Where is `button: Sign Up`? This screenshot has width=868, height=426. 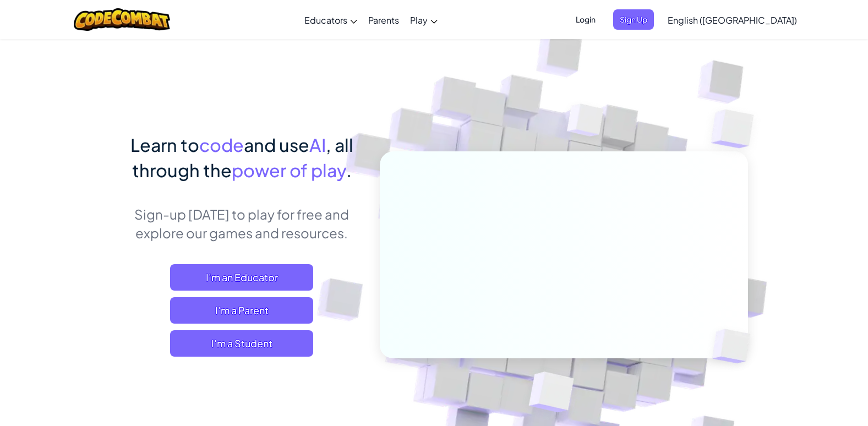 button: Sign Up is located at coordinates (633, 19).